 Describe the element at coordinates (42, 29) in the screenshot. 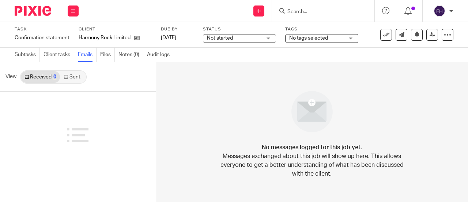

I see `label: Task` at that location.